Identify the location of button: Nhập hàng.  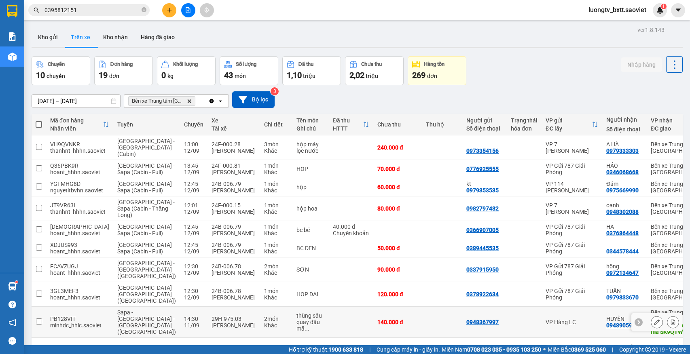
(641, 65).